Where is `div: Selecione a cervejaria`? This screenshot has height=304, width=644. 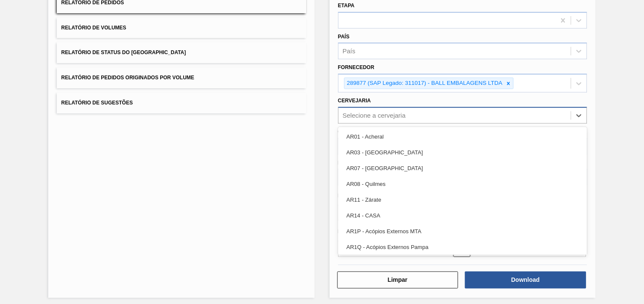 div: Selecione a cervejaria is located at coordinates (375, 115).